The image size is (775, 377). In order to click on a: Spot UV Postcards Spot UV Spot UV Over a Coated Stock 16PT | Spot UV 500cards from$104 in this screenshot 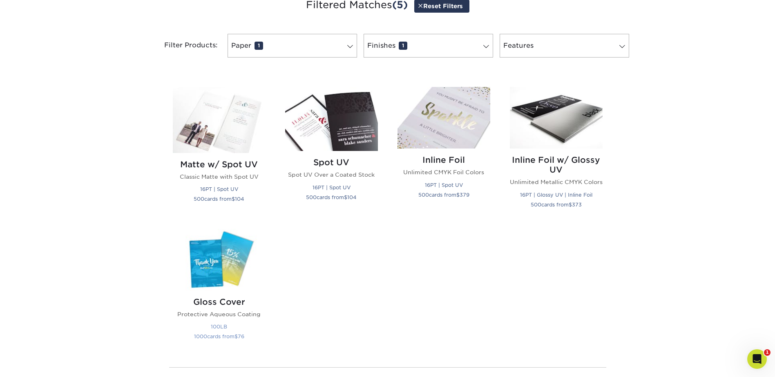, I will do `click(331, 153)`.